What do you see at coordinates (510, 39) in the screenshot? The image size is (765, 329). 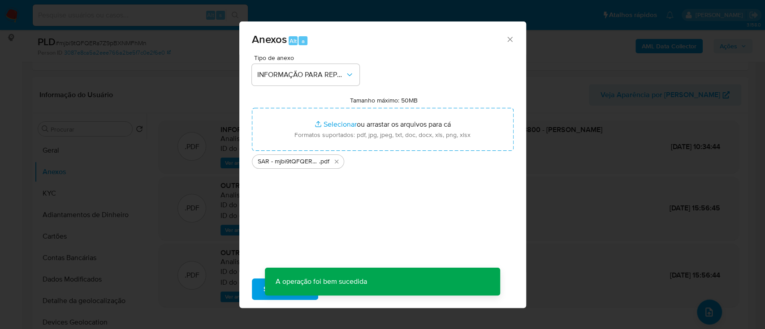 I see `button: Fechar` at bounding box center [510, 39].